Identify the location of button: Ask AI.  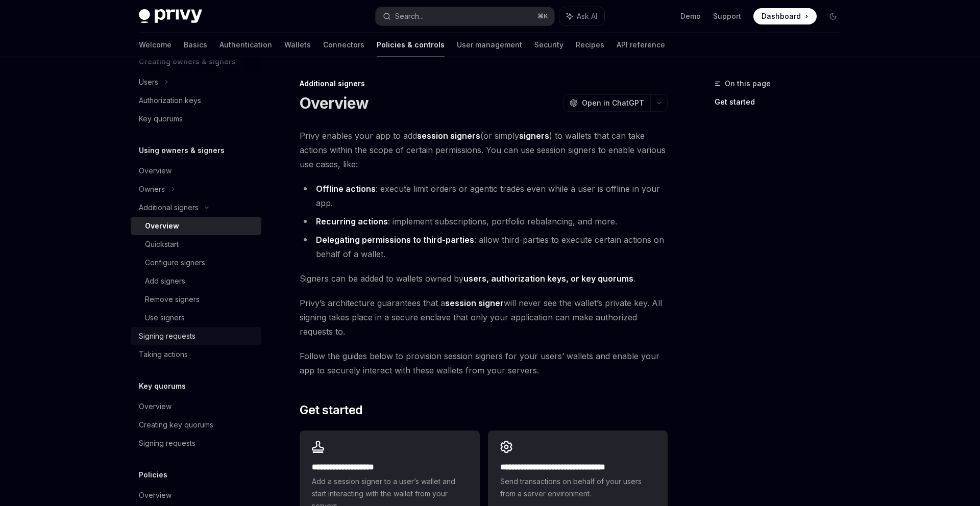
(582, 17).